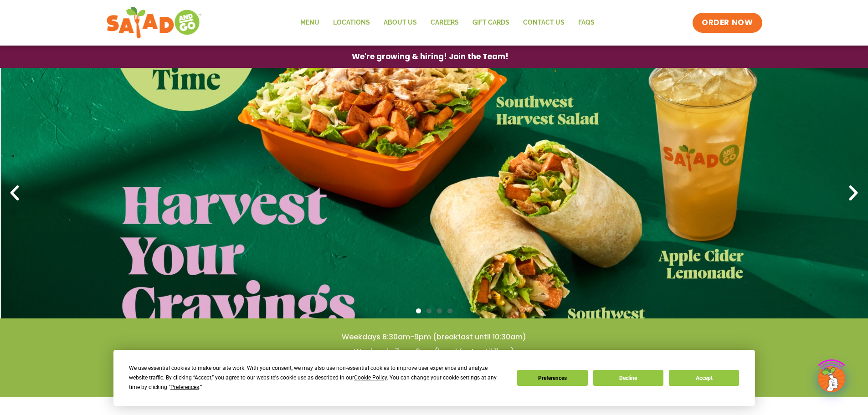  I want to click on div: We use essential cookies to make our site work. With your consent, we may also use non-essential ..., so click(318, 378).